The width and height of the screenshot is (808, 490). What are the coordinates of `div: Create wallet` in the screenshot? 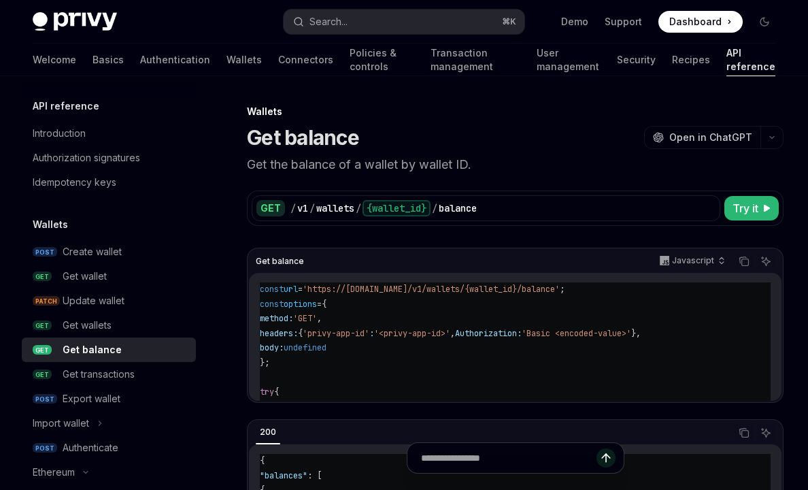 It's located at (92, 252).